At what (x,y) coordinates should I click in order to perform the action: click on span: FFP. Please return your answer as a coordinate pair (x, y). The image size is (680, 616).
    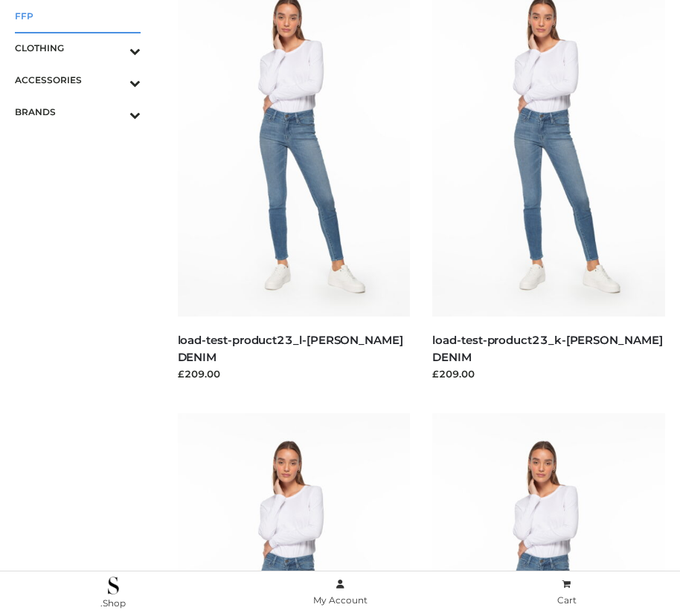
    Looking at the image, I should click on (77, 16).